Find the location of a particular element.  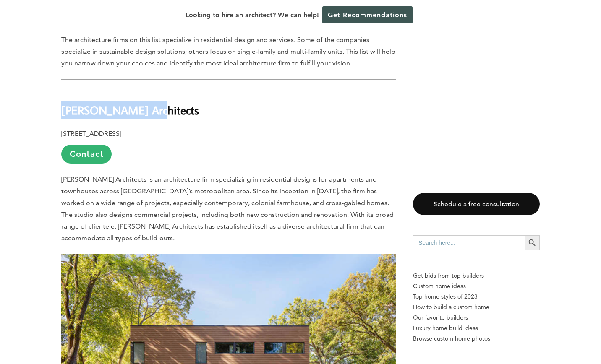

p: Browse custom home photos is located at coordinates (477, 338).